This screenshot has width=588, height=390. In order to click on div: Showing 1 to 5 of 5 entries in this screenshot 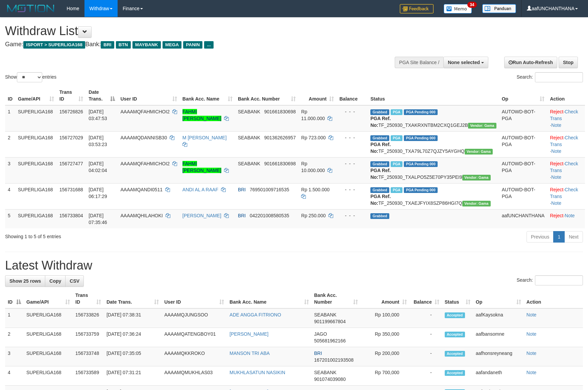, I will do `click(122, 235)`.